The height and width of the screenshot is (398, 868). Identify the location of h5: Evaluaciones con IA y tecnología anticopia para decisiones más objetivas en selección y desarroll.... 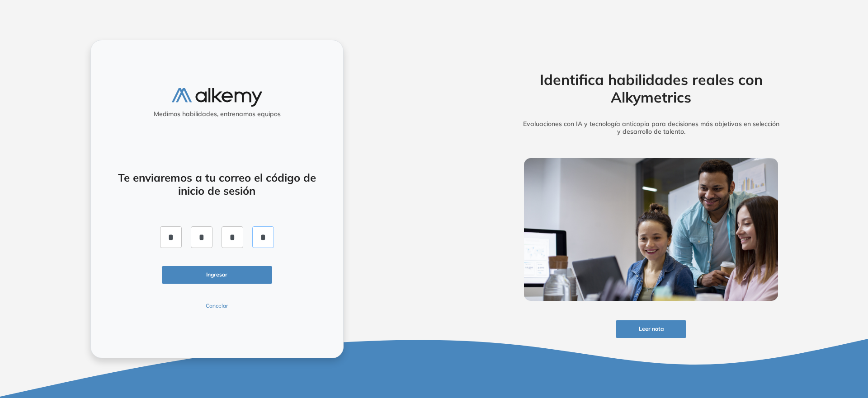
(651, 128).